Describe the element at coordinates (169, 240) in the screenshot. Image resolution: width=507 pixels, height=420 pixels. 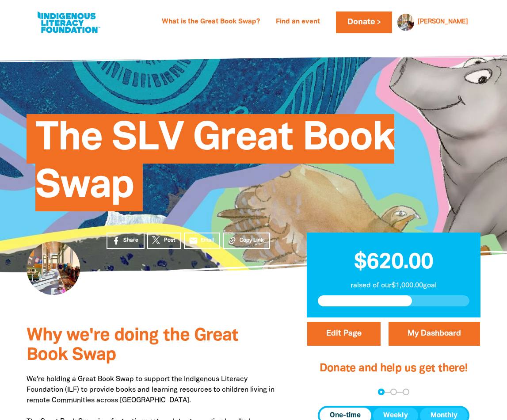
I see `span: Post` at that location.